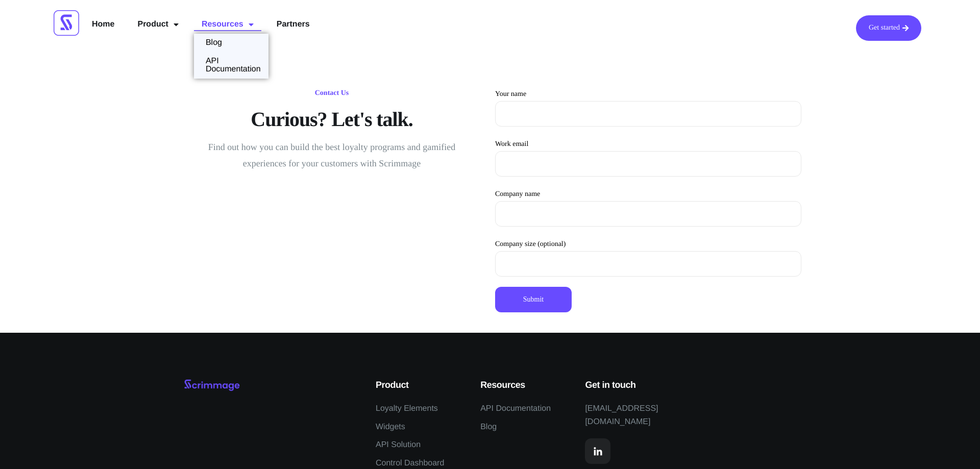 This screenshot has width=980, height=469. Describe the element at coordinates (648, 108) in the screenshot. I see `label: Your name` at that location.